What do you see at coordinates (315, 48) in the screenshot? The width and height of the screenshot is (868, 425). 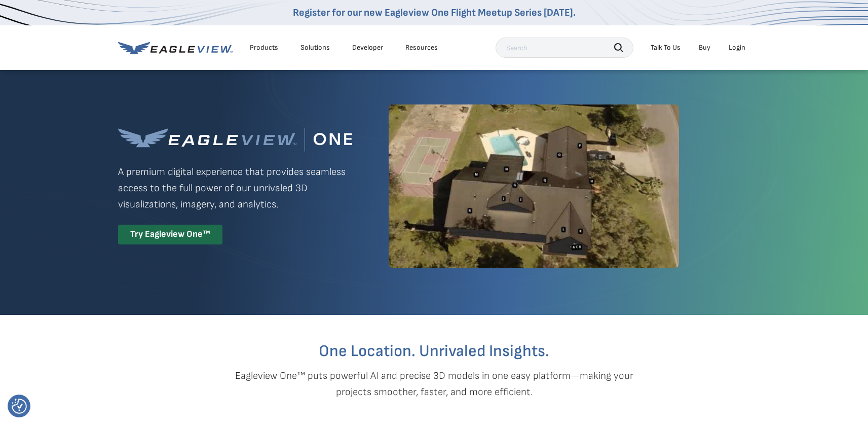 I see `div: Solutions` at bounding box center [315, 48].